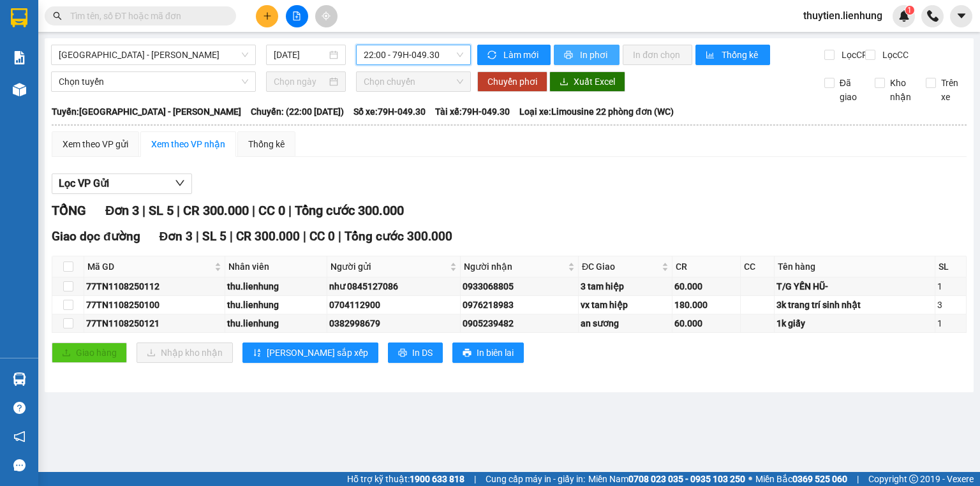 The height and width of the screenshot is (486, 980). Describe the element at coordinates (854, 305) in the screenshot. I see `div: 3k trang trí sinh nhật` at that location.